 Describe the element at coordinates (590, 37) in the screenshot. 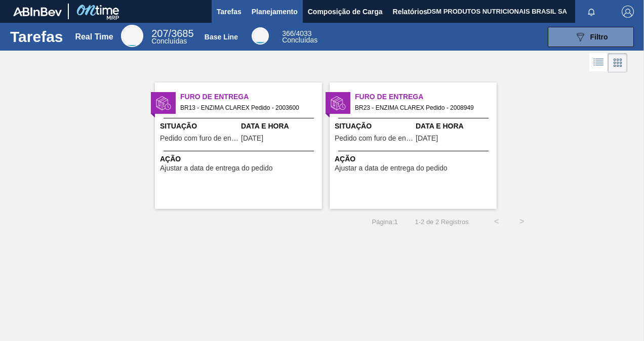

I see `button: Filtro` at that location.